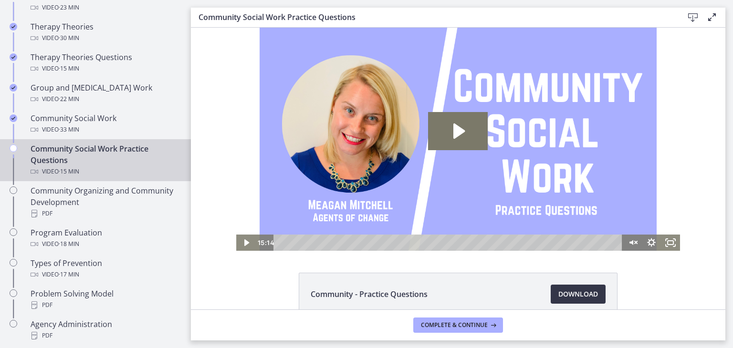  Describe the element at coordinates (105, 330) in the screenshot. I see `div: Agency Administration` at that location.